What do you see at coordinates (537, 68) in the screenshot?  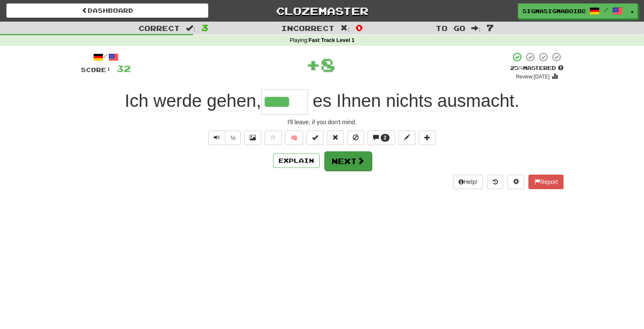 I see `div: Mastered` at bounding box center [537, 68].